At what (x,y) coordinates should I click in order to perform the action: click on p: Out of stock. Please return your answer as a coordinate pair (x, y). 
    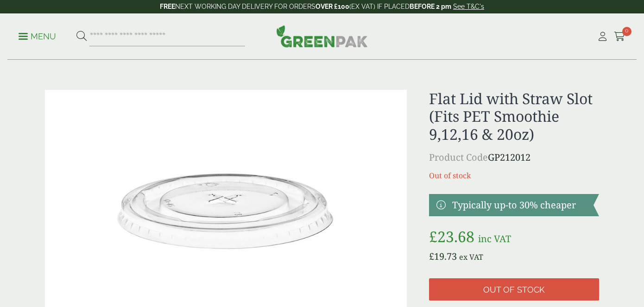
    Looking at the image, I should click on (514, 176).